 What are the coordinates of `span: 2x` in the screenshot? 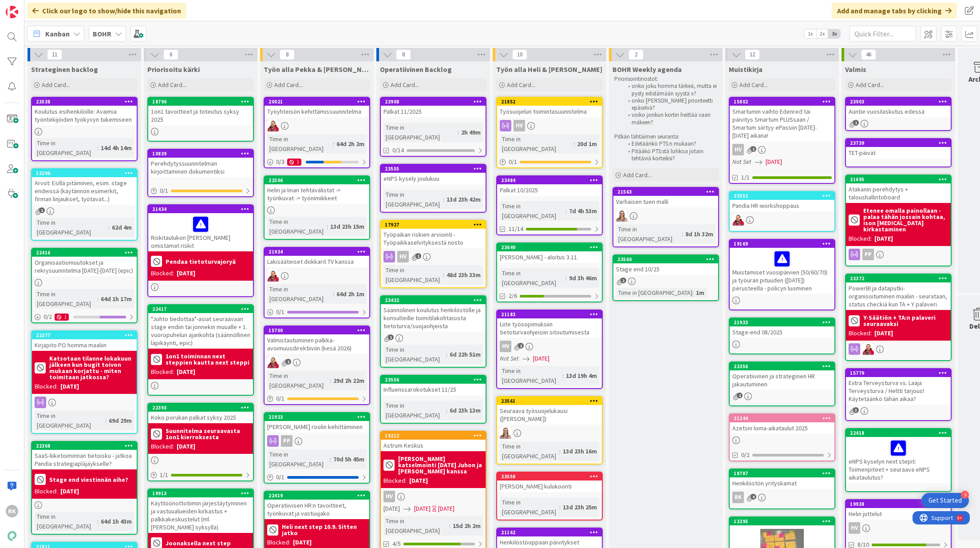 It's located at (822, 34).